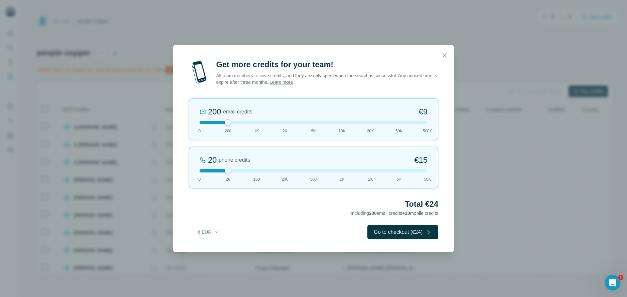  Describe the element at coordinates (370, 131) in the screenshot. I see `span: 20K` at that location.